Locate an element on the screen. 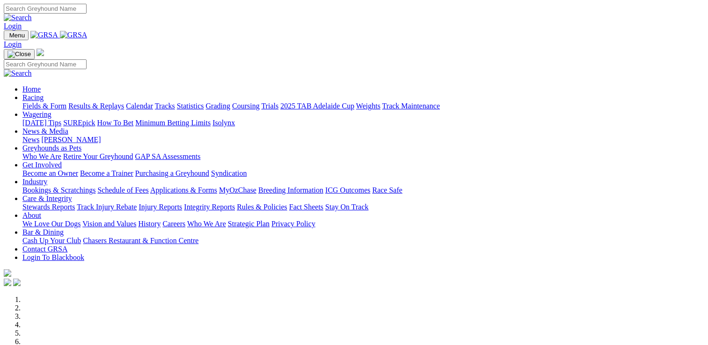  a: Applications & Forms is located at coordinates (183, 190).